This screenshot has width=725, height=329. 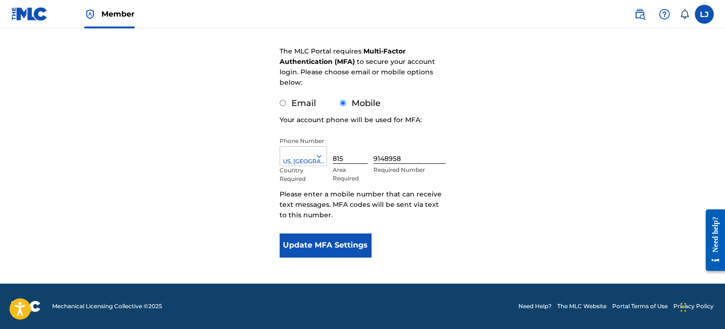 I want to click on img: help, so click(x=664, y=14).